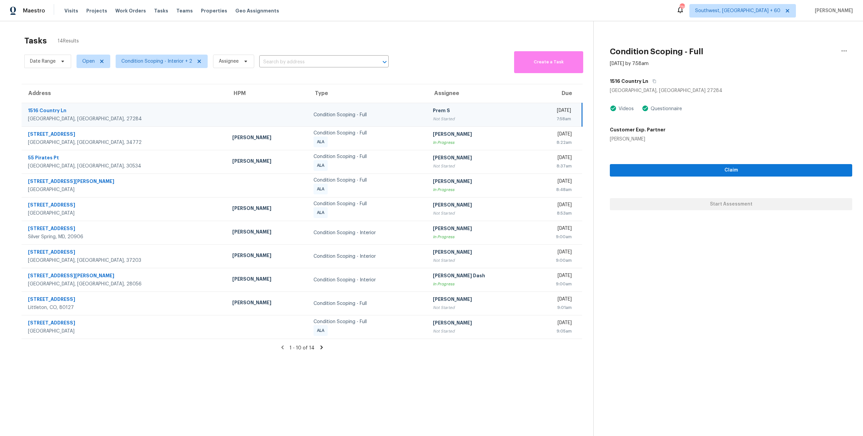 This screenshot has width=863, height=436. What do you see at coordinates (68, 41) in the screenshot?
I see `span: 14 Results` at bounding box center [68, 41].